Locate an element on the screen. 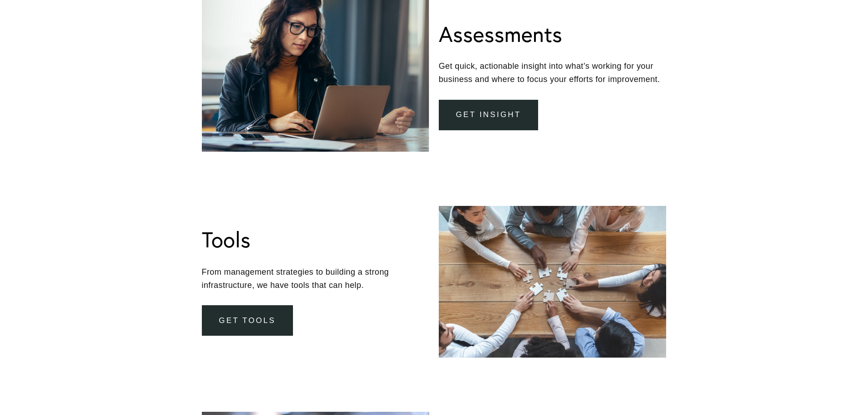 This screenshot has height=415, width=868. p: Get ready! is located at coordinates (68, 27).